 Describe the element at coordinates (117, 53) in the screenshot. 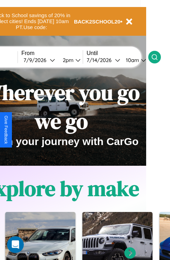

I see `label: Until` at that location.